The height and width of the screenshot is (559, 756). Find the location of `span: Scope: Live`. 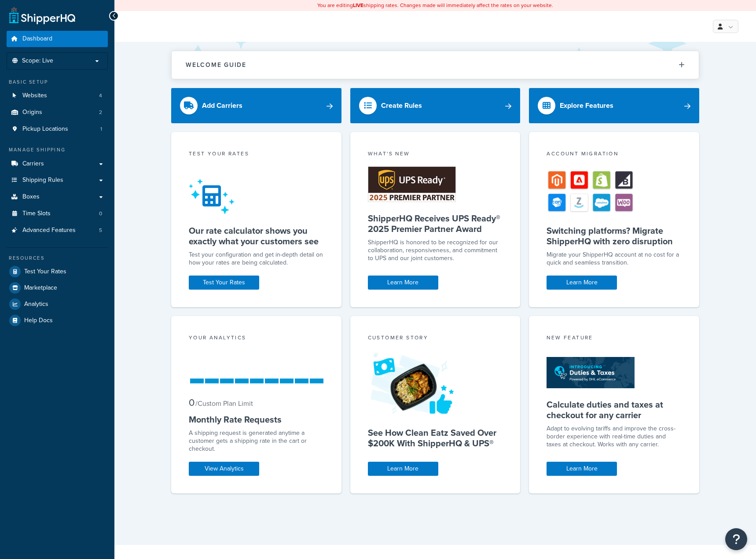

span: Scope: Live is located at coordinates (38, 60).